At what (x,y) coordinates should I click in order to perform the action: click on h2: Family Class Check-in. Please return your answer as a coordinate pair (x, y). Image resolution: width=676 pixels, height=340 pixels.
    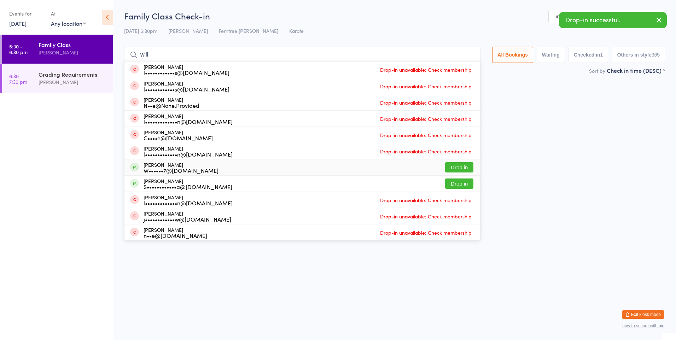
    Looking at the image, I should click on (395, 16).